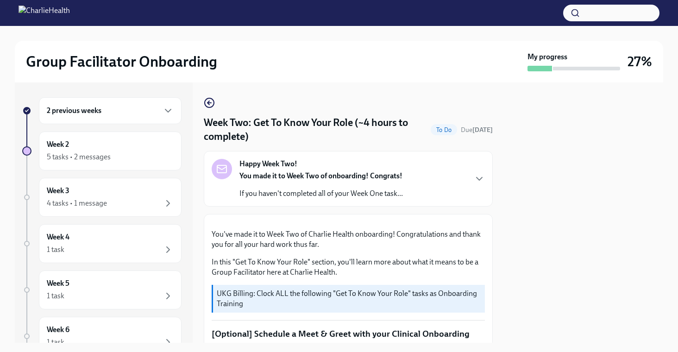 Image resolution: width=678 pixels, height=352 pixels. I want to click on h6: Week 5, so click(58, 283).